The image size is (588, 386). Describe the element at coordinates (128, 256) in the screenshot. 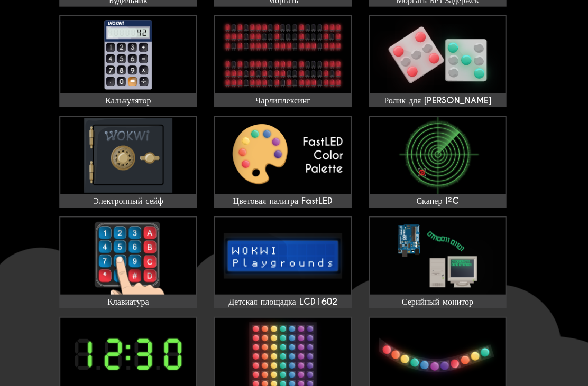

I see `img: Клавиатура` at that location.